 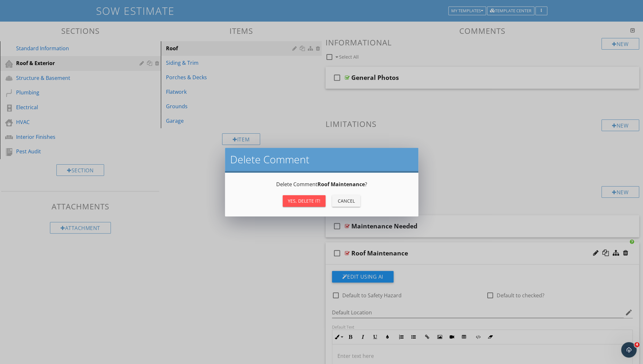 What do you see at coordinates (637, 345) in the screenshot?
I see `span: 4` at bounding box center [637, 345].